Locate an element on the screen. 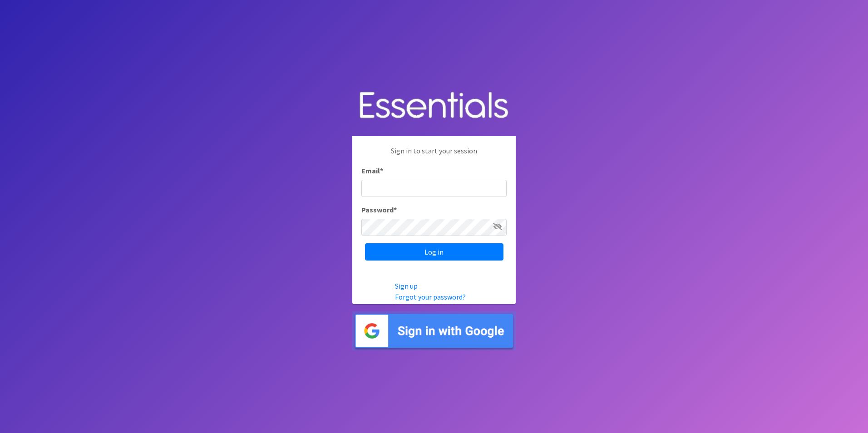 Image resolution: width=868 pixels, height=433 pixels. label: Password is located at coordinates (379, 209).